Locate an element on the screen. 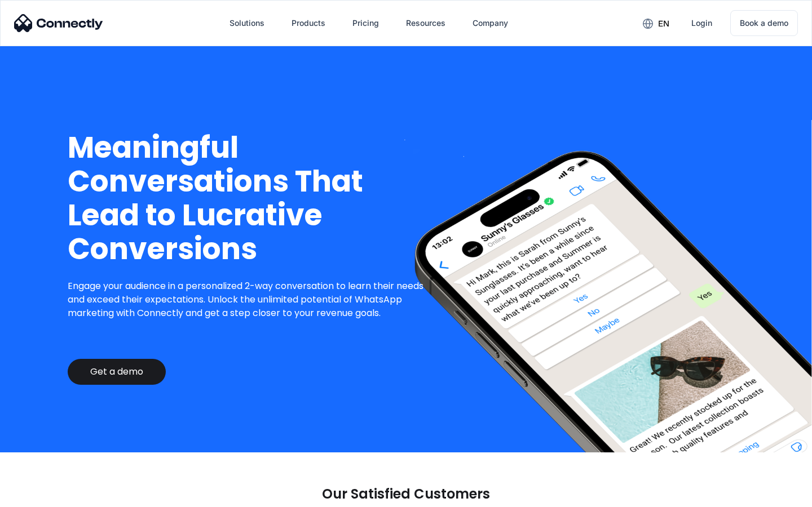 Image resolution: width=812 pixels, height=507 pixels. div: Solutions is located at coordinates (247, 23).